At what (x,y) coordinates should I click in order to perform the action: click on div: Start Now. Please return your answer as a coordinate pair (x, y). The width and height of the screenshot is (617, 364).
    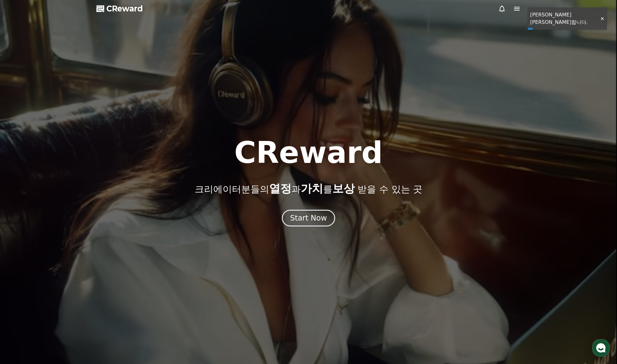
    Looking at the image, I should click on (309, 219).